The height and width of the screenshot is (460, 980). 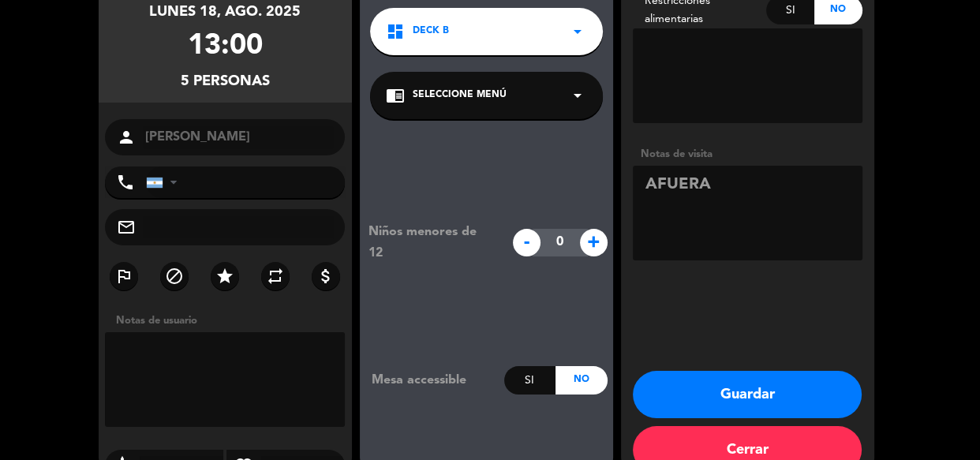 I want to click on div: Notas de usuario, so click(x=229, y=320).